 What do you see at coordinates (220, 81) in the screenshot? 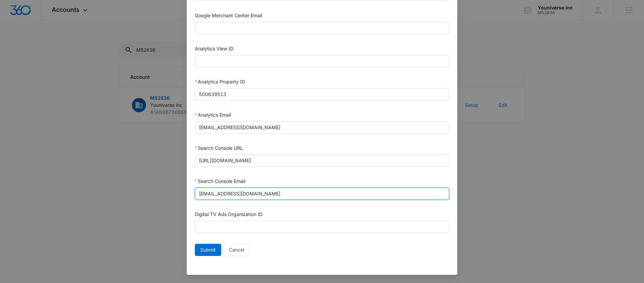
I see `label: Analytics Property ID` at bounding box center [220, 81].